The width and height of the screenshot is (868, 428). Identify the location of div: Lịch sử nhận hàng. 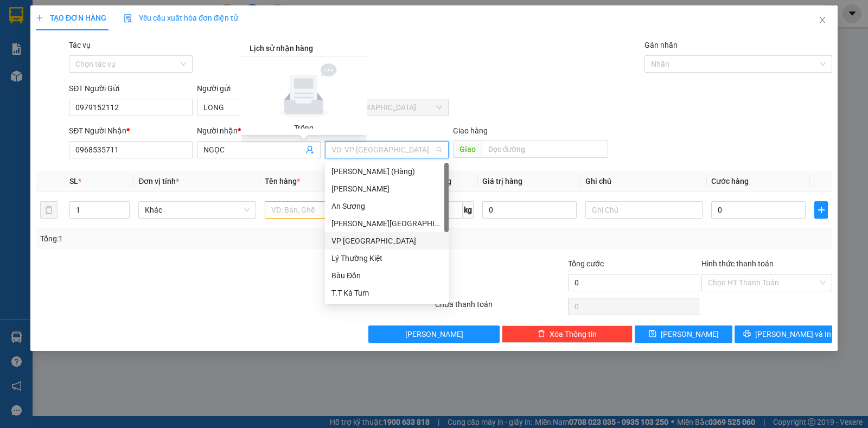
(304, 49).